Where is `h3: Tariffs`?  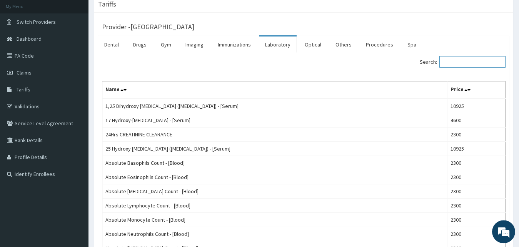 h3: Tariffs is located at coordinates (107, 4).